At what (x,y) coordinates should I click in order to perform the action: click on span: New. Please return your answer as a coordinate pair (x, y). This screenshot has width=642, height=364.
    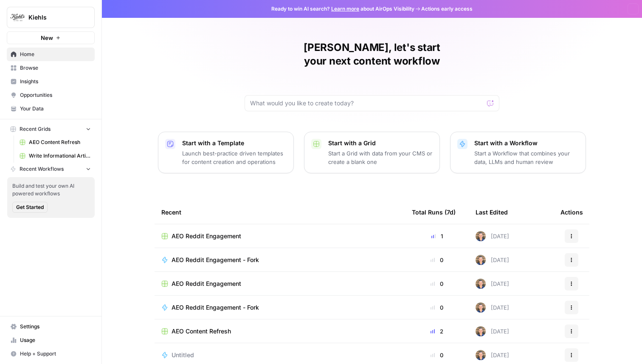
    Looking at the image, I should click on (46, 38).